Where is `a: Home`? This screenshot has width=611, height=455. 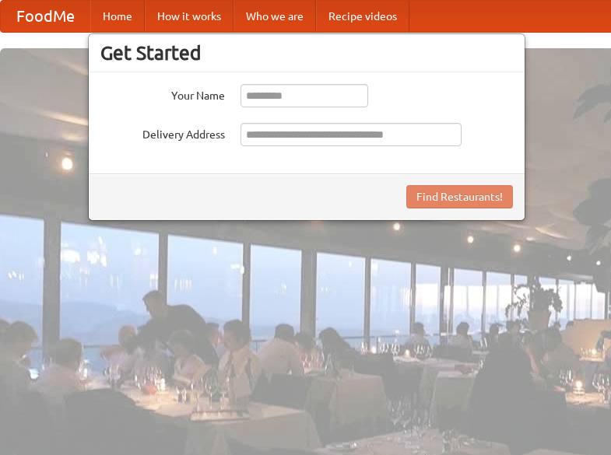
a: Home is located at coordinates (117, 16).